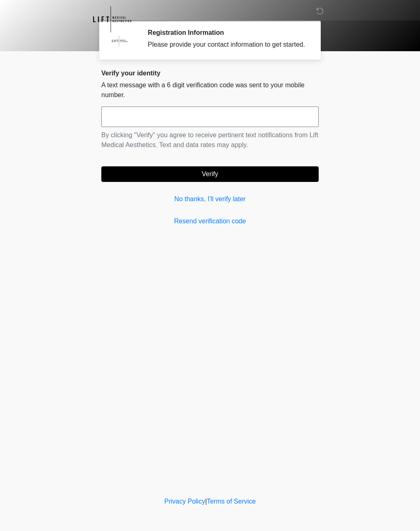 This screenshot has height=531, width=420. I want to click on a: Privacy Policy, so click(185, 501).